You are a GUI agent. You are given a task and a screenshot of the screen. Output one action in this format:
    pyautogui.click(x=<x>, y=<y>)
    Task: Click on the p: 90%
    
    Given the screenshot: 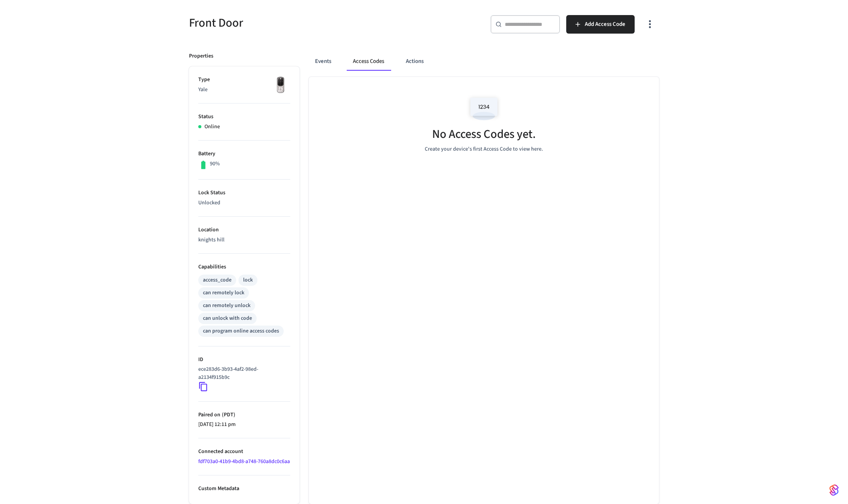 What is the action you would take?
    pyautogui.click(x=215, y=164)
    